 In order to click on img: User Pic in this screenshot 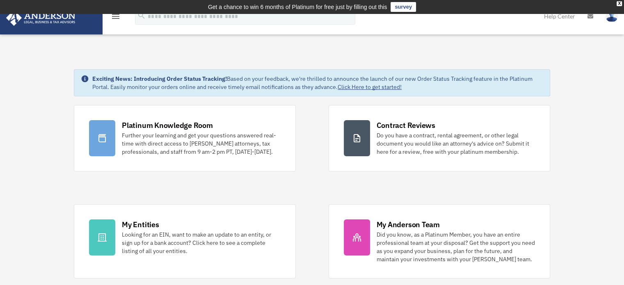, I will do `click(612, 16)`.